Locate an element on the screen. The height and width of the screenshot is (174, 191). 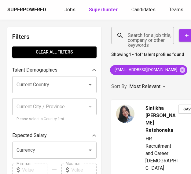
p: Sort By is located at coordinates (119, 86).